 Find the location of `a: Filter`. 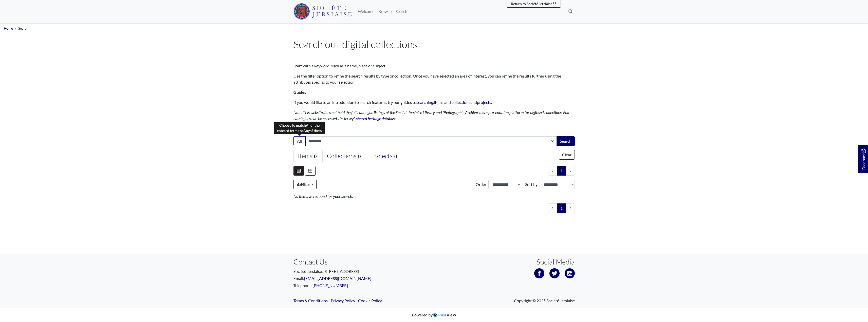

a: Filter is located at coordinates (305, 184).